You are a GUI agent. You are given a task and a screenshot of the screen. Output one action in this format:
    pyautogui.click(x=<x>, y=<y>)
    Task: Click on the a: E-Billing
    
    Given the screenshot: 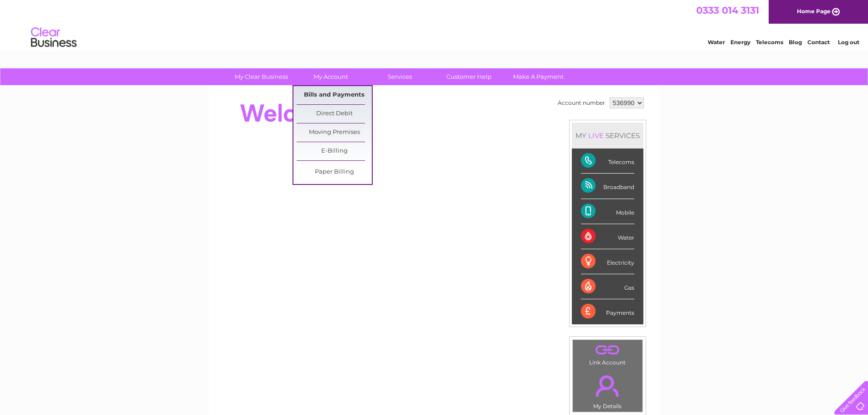 What is the action you would take?
    pyautogui.click(x=334, y=151)
    